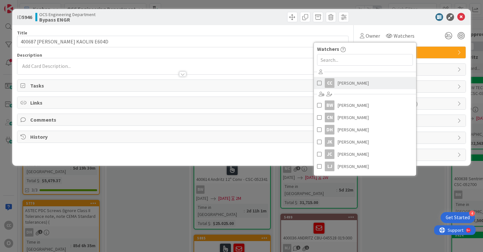 This screenshot has height=252, width=483. I want to click on input: Search..., so click(365, 60).